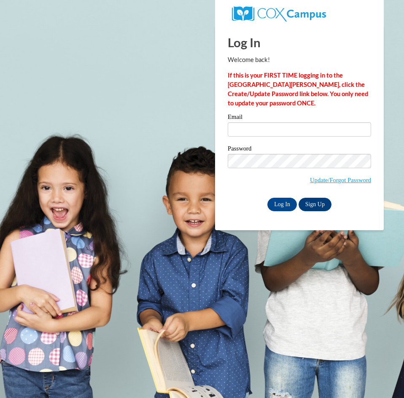 The image size is (404, 398). I want to click on label: Email, so click(300, 118).